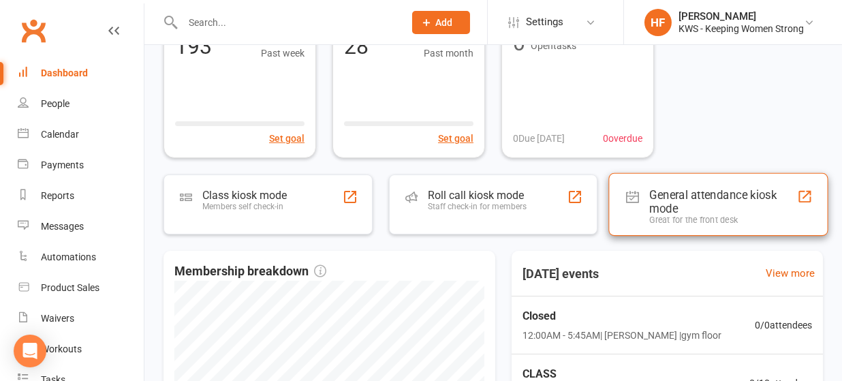  What do you see at coordinates (784, 325) in the screenshot?
I see `span: 0 / 0 attendees` at bounding box center [784, 325].